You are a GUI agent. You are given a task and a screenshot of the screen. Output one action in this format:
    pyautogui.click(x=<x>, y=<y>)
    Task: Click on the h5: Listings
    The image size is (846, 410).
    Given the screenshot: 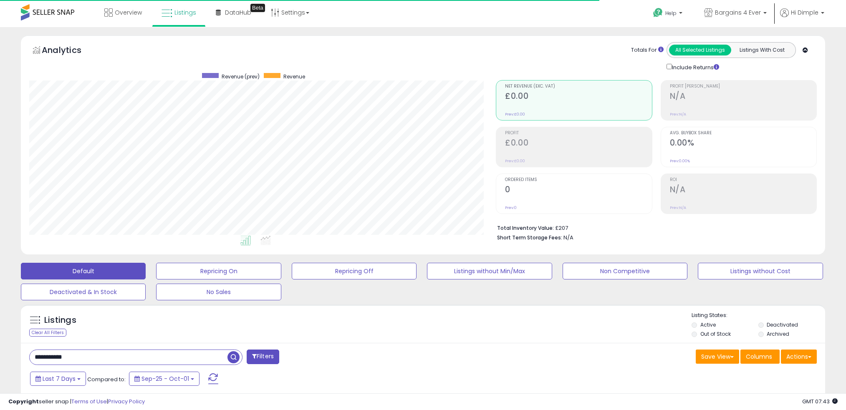 What is the action you would take?
    pyautogui.click(x=60, y=320)
    